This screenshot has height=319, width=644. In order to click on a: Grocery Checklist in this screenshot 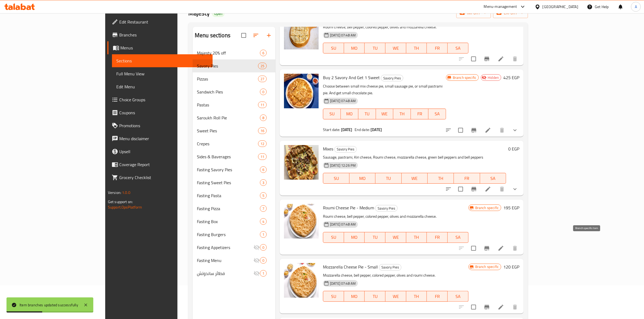, I will do `click(160, 177)`.